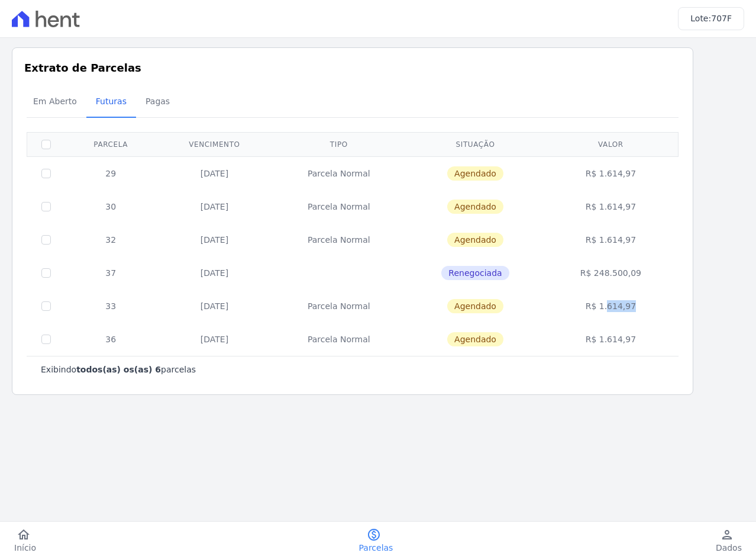  I want to click on td: 33, so click(111, 306).